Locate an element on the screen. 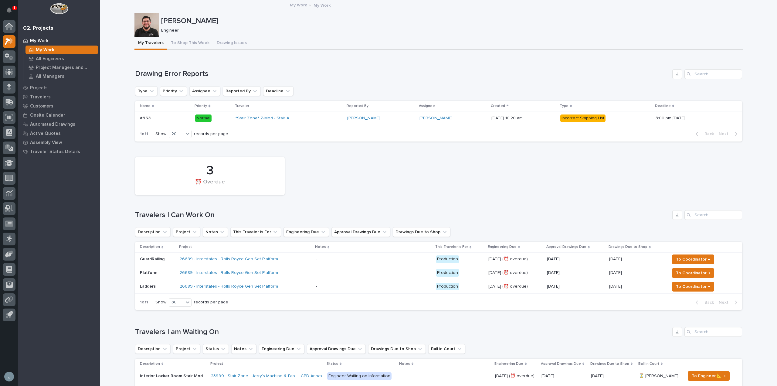 The width and height of the screenshot is (777, 386). p: Interior Locker Room Stair Mod is located at coordinates (172, 375).